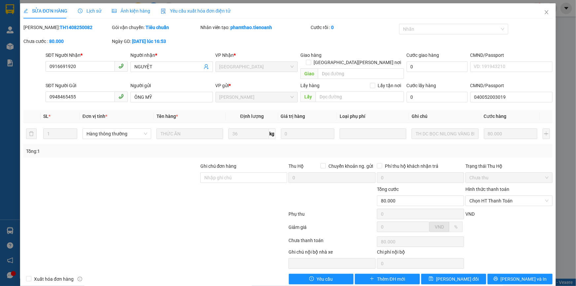 The image size is (576, 286). What do you see at coordinates (163, 11) in the screenshot?
I see `img: icon` at bounding box center [163, 11].